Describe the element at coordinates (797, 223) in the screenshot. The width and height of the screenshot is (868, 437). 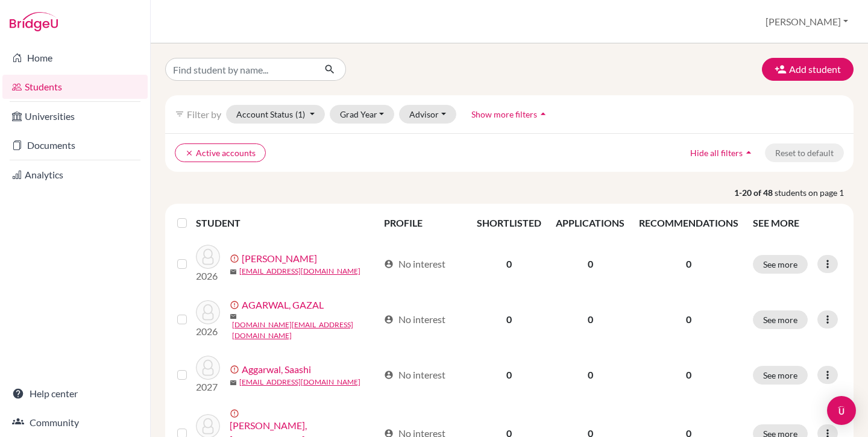
I see `th: SEE MORE` at that location.